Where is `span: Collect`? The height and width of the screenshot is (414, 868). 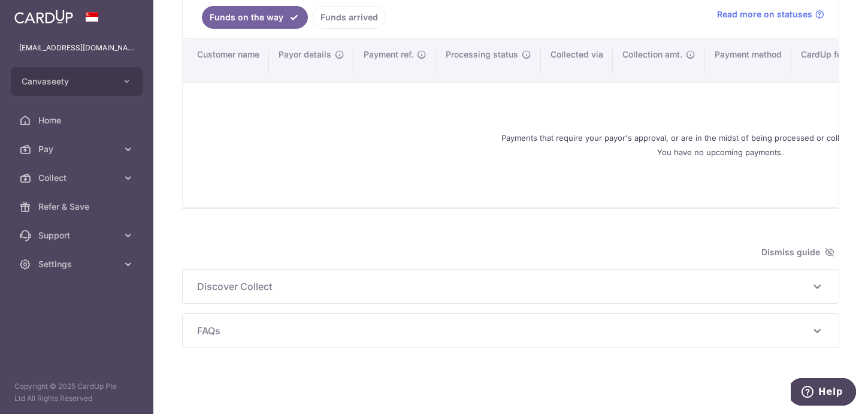
span: Collect is located at coordinates (78, 178).